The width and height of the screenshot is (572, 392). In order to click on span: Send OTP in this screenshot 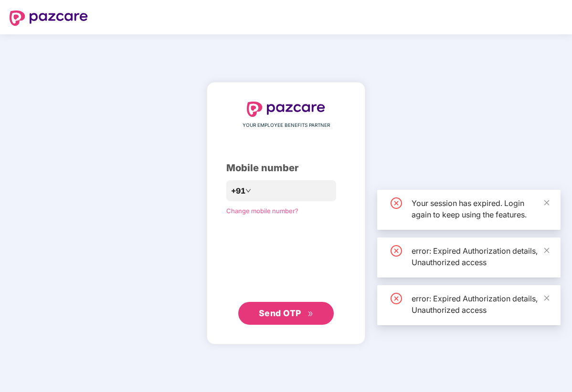, I will do `click(280, 313)`.